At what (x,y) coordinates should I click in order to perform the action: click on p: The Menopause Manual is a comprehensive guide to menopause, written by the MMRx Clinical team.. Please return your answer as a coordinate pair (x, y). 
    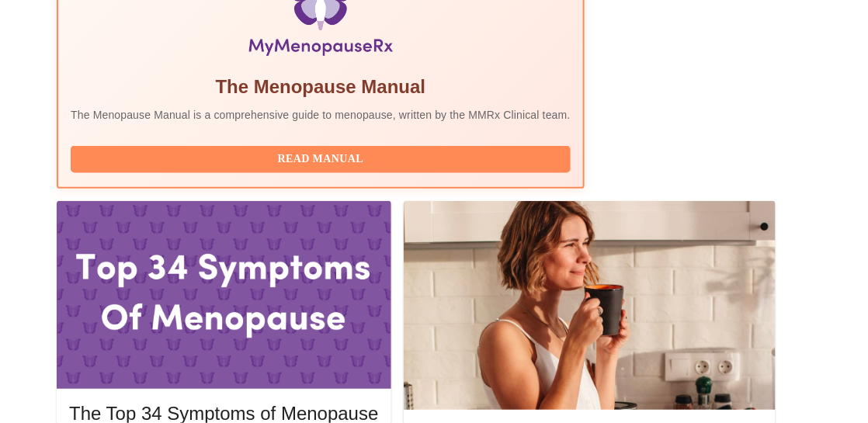
    Looking at the image, I should click on (321, 115).